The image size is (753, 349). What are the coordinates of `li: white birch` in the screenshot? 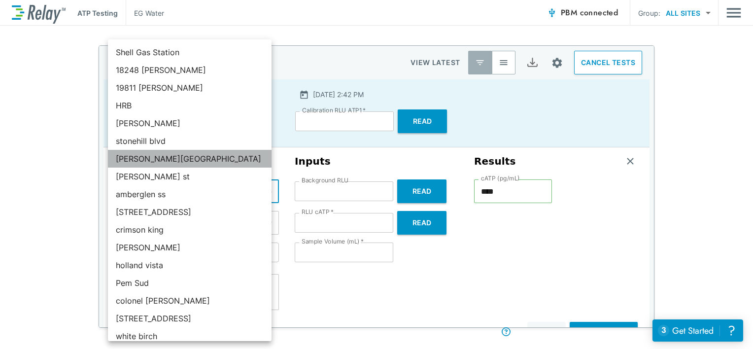 It's located at (190, 336).